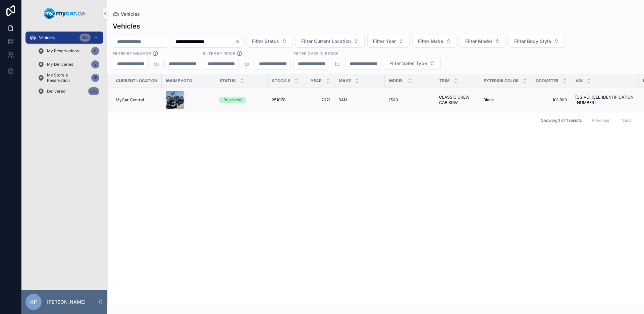 Image resolution: width=644 pixels, height=314 pixels. I want to click on span: Status, so click(228, 80).